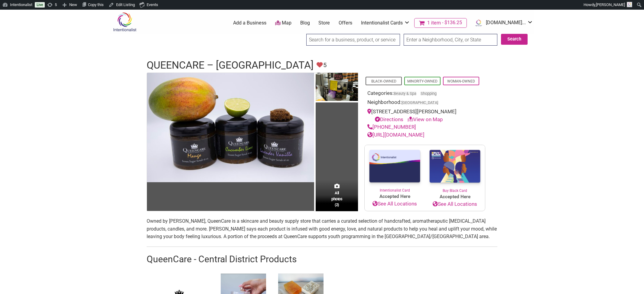 This screenshot has width=644, height=294. I want to click on input: Search for a business, product, or service, so click(353, 40).